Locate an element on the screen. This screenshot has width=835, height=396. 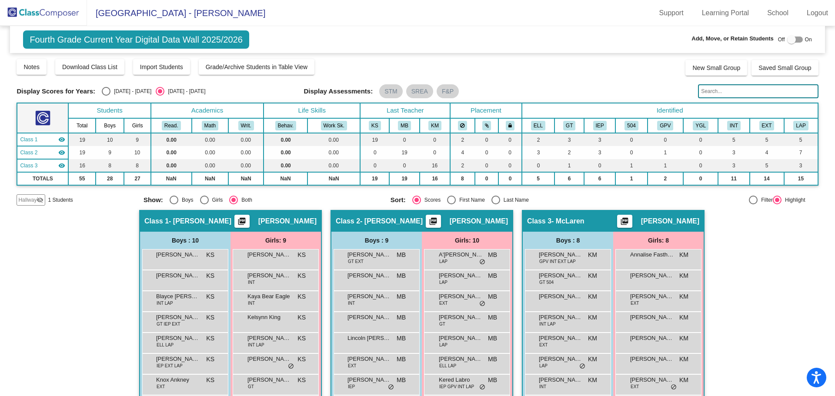
span: EXT is located at coordinates (634, 303).